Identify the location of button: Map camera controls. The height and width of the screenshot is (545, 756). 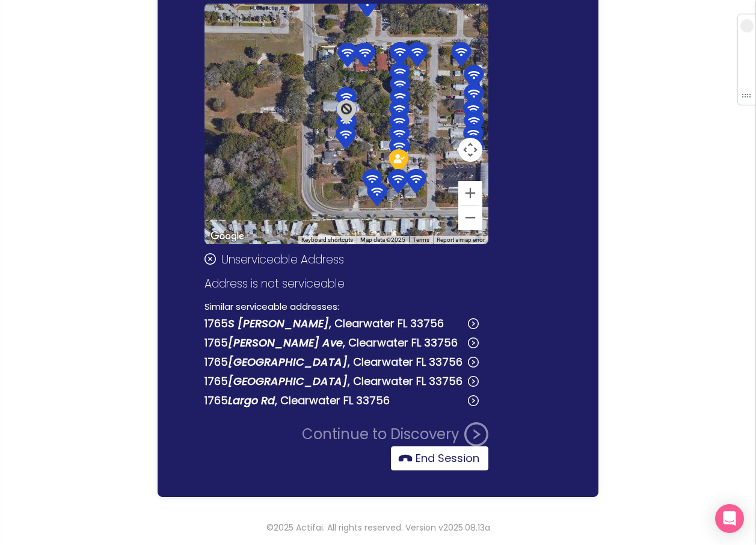
(470, 150).